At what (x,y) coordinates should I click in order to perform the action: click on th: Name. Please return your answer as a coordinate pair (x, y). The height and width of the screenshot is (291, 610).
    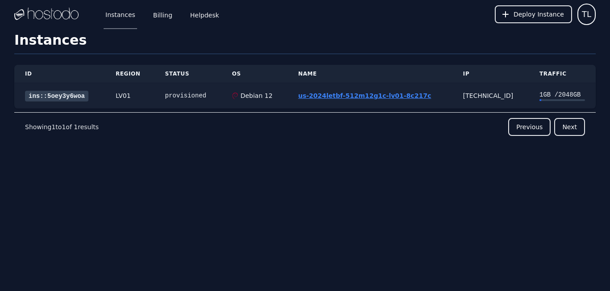
    Looking at the image, I should click on (370, 74).